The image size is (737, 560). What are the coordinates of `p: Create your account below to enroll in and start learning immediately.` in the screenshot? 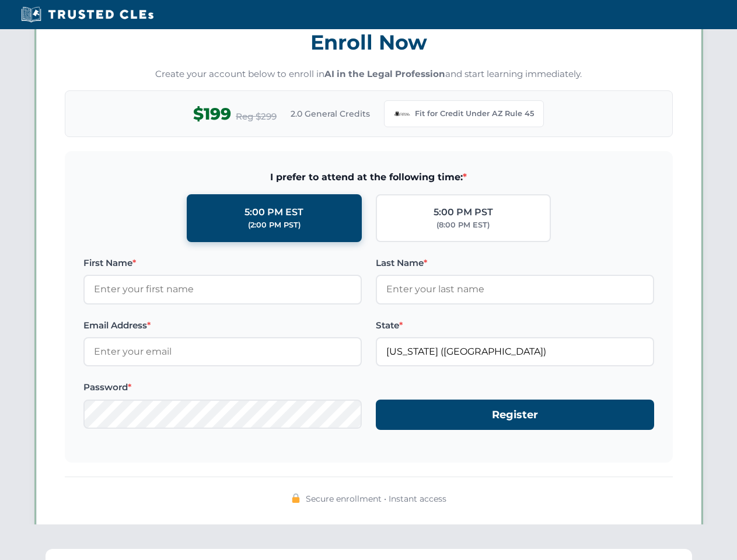 It's located at (368, 74).